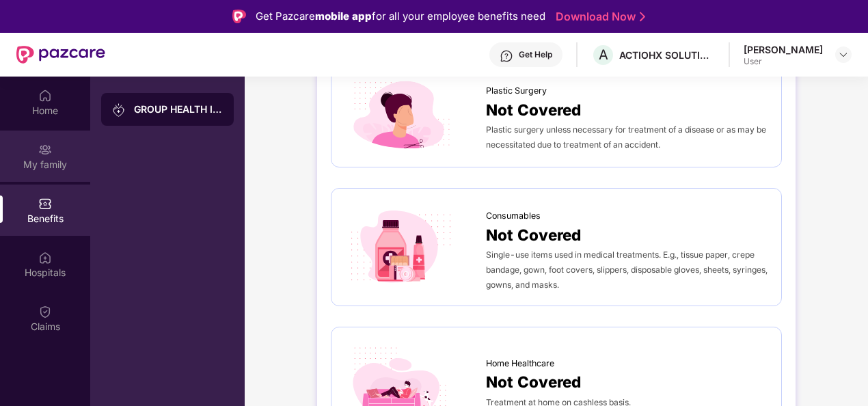 The image size is (868, 406). What do you see at coordinates (516, 91) in the screenshot?
I see `span: Plastic Surgery` at bounding box center [516, 91].